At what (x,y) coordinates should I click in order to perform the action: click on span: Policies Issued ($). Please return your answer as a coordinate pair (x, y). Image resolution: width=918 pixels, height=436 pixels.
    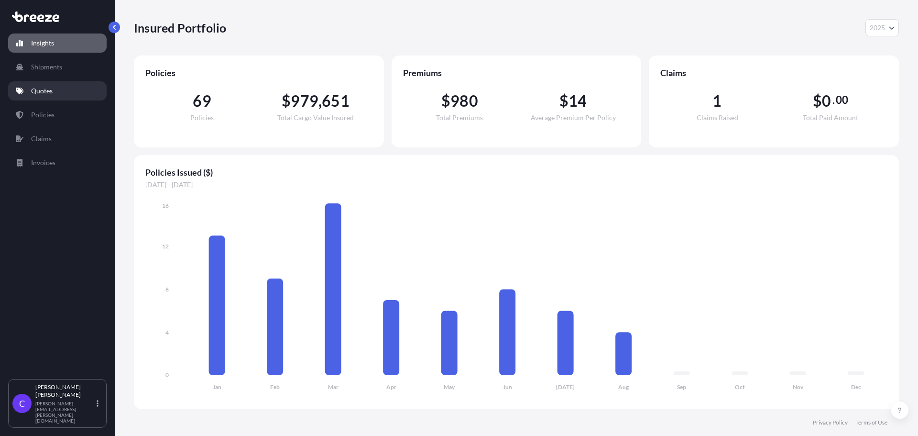
    Looking at the image, I should click on (516, 172).